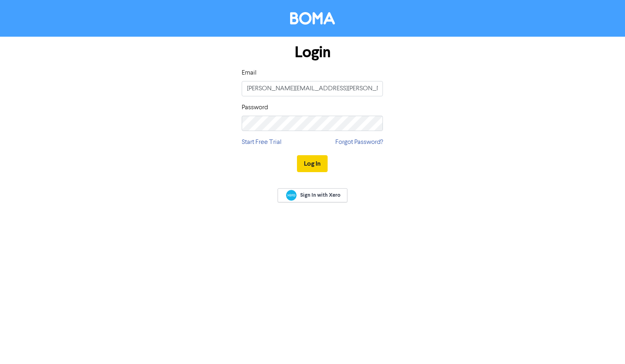 This screenshot has width=625, height=364. I want to click on label: Email, so click(249, 73).